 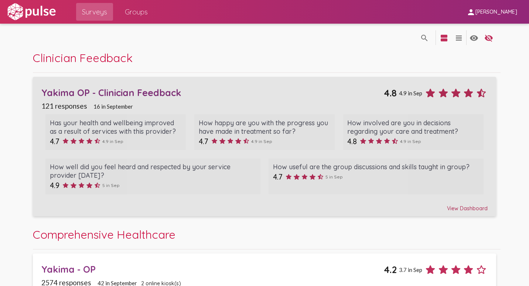 What do you see at coordinates (376, 167) in the screenshot?
I see `div: How useful are the group discussions and skills taught in group?` at bounding box center [376, 167].